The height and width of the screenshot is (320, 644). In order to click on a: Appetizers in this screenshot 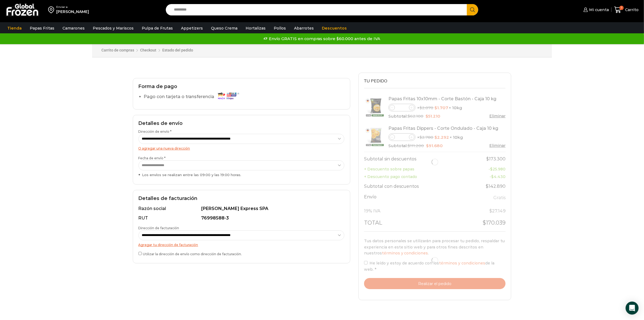, I will do `click(192, 28)`.